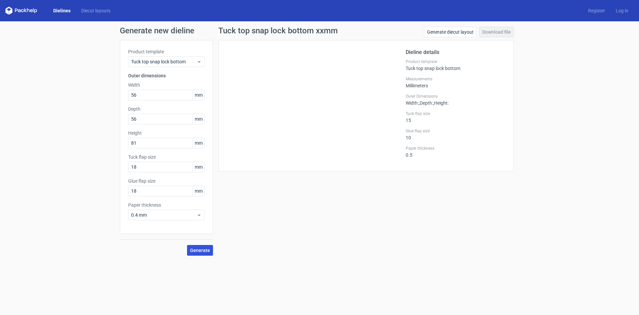 The image size is (639, 315). I want to click on div: 0.5, so click(456, 151).